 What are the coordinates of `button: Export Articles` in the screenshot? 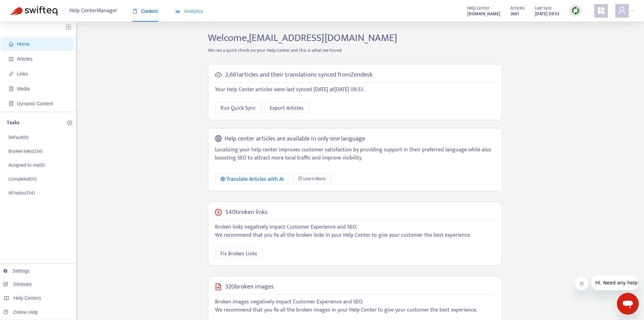 It's located at (287, 107).